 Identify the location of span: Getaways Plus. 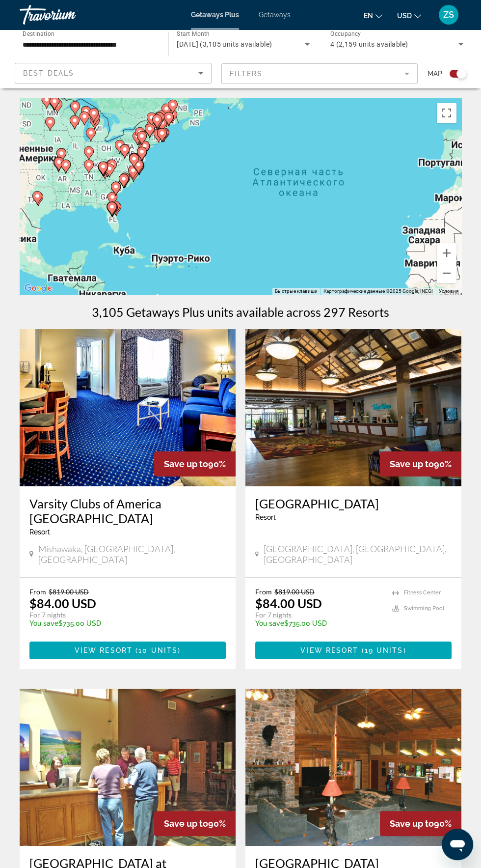
(215, 14).